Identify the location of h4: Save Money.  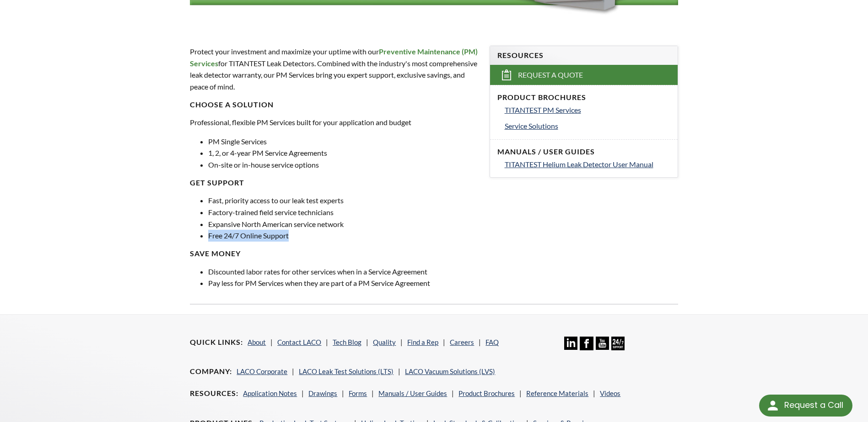
(334, 253).